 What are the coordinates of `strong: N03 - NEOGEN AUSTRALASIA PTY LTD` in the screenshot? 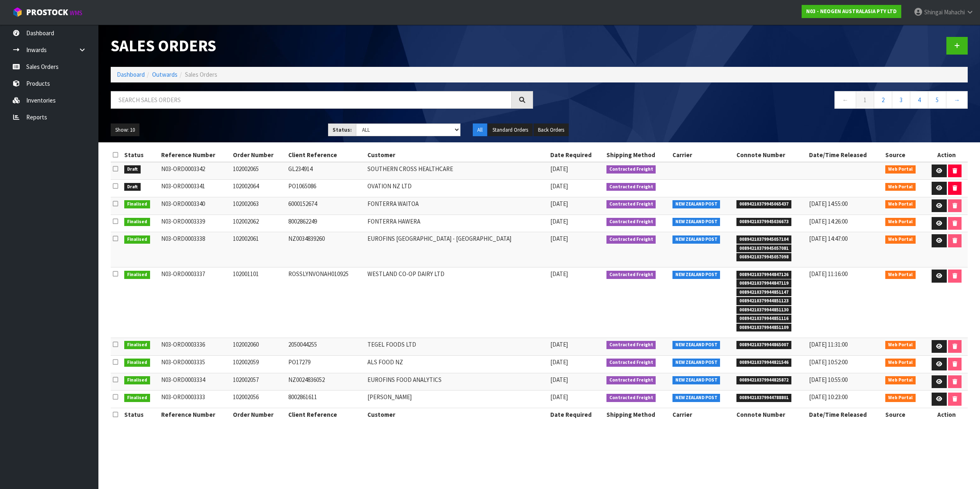 It's located at (851, 11).